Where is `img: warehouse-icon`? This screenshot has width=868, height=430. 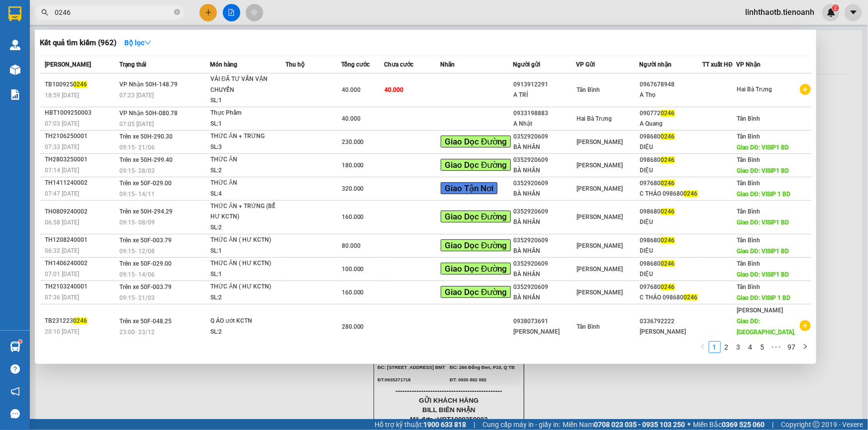
img: warehouse-icon is located at coordinates (15, 45).